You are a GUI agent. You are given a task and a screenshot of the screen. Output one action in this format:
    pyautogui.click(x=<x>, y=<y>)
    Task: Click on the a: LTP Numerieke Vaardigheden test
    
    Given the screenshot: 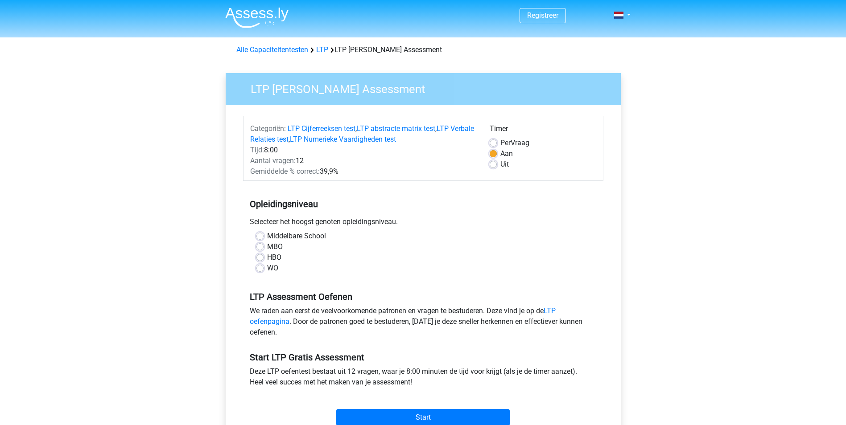 What is the action you would take?
    pyautogui.click(x=343, y=139)
    